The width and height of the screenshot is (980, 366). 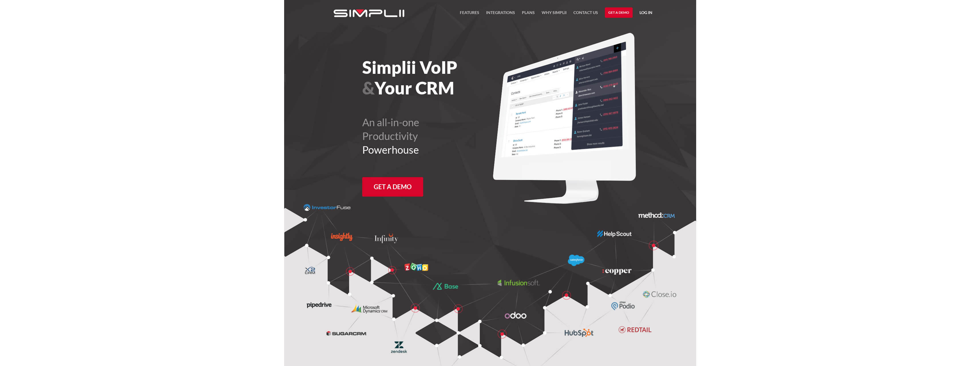 What do you see at coordinates (469, 15) in the screenshot?
I see `a: FEATURES` at bounding box center [469, 15].